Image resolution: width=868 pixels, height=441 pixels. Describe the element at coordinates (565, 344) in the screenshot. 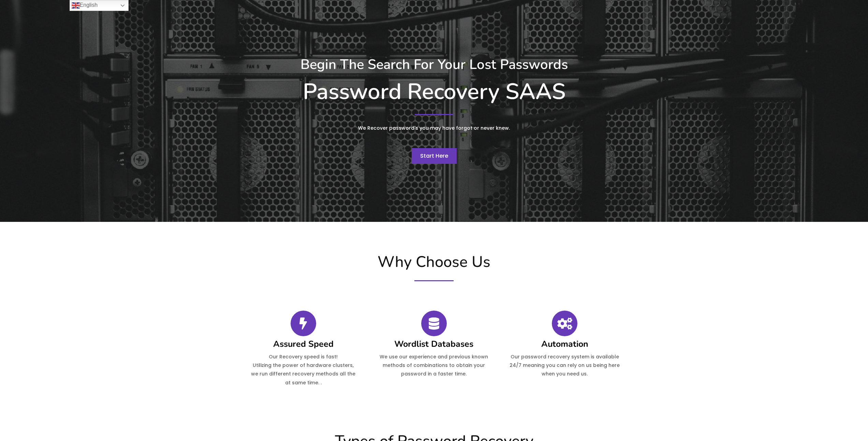

I see `h4: Automation` at that location.